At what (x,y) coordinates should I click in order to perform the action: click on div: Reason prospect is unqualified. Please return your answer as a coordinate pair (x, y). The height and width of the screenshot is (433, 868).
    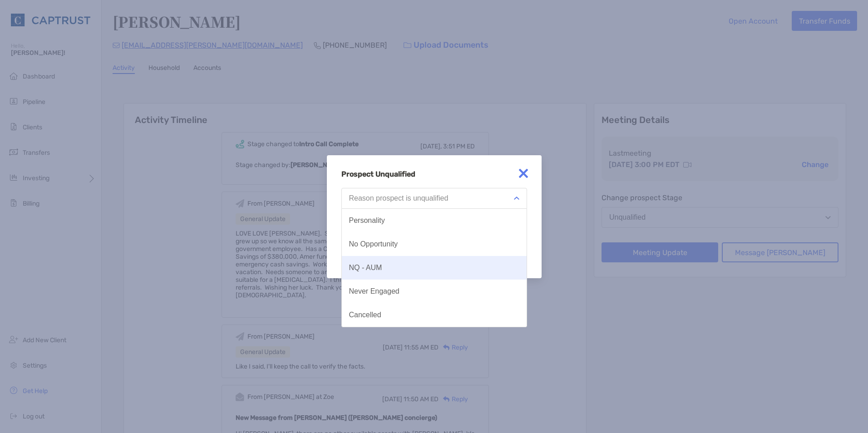
    Looking at the image, I should click on (399, 198).